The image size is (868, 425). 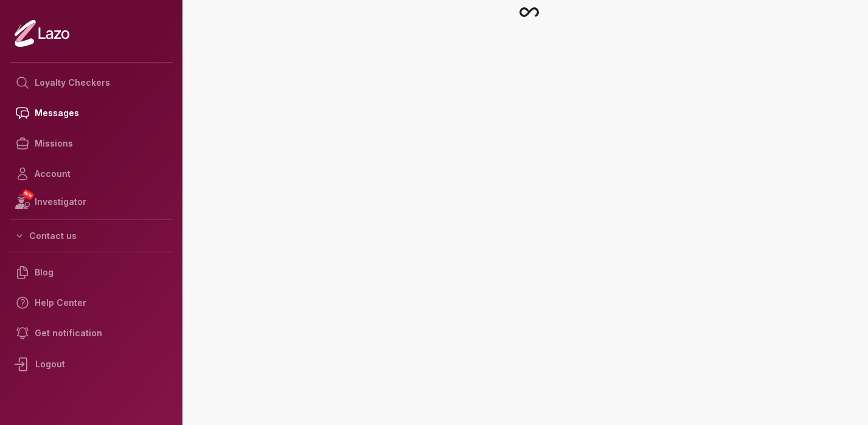 I want to click on a: Loyalty Checkers, so click(x=91, y=83).